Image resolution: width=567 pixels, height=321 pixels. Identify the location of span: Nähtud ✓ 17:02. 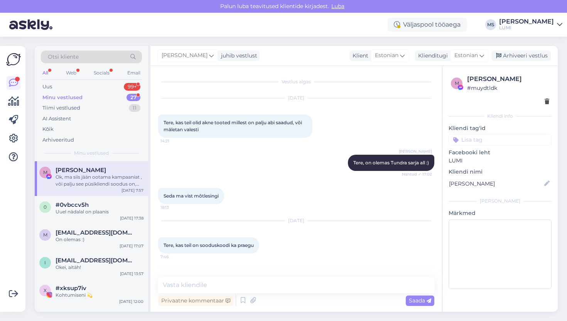
(417, 174).